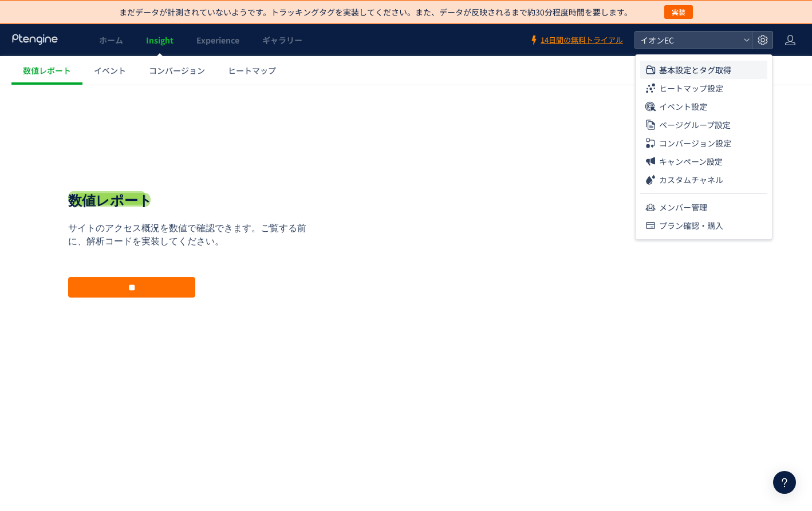 The height and width of the screenshot is (511, 812). Describe the element at coordinates (110, 116) in the screenshot. I see `h1: 数値レポート` at that location.